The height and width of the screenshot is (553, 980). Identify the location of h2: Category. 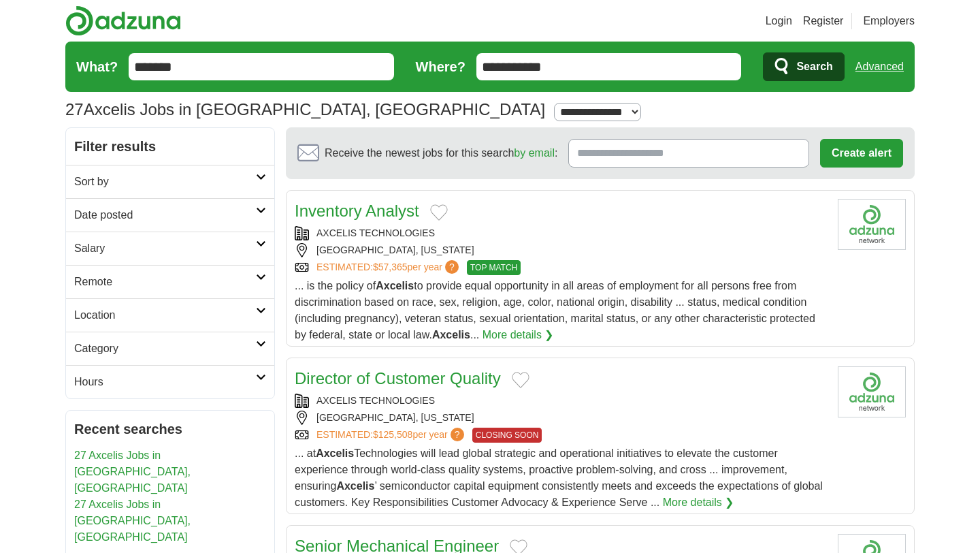
(164, 349).